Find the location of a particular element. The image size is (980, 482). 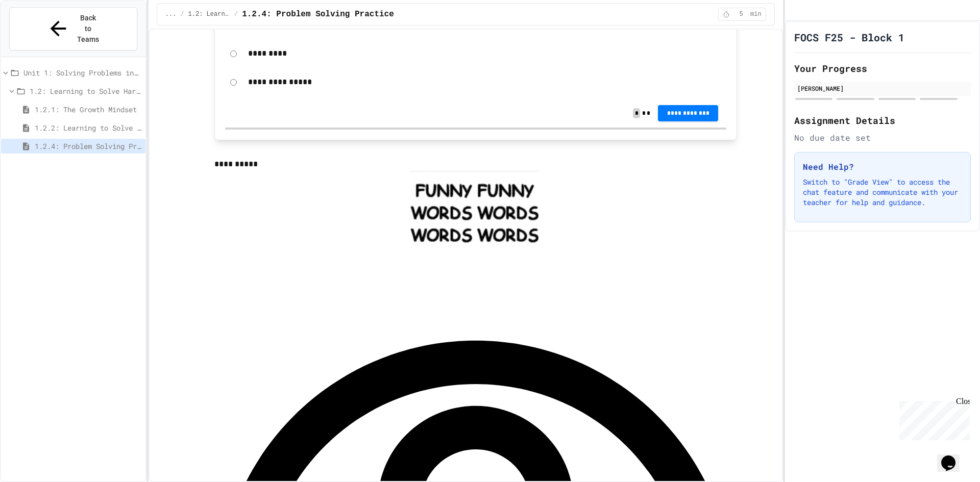

span: 1.2.1: The Growth Mindset is located at coordinates (88, 109).